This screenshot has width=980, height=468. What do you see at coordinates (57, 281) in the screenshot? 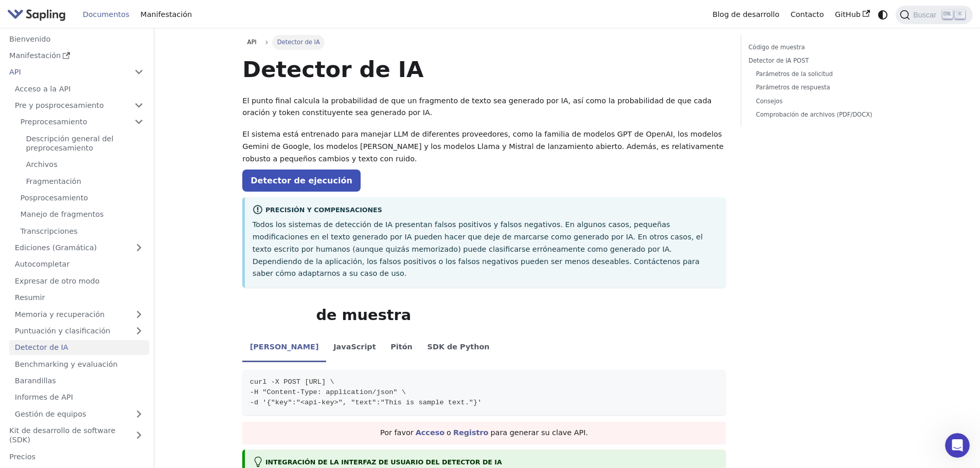
I see `font: Expresar de otro modo` at bounding box center [57, 281].